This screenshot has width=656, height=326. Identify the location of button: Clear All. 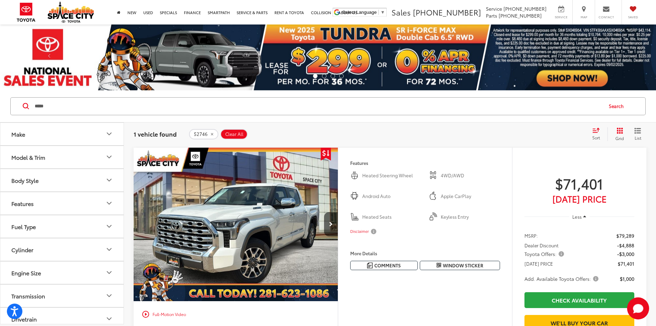
(234, 134).